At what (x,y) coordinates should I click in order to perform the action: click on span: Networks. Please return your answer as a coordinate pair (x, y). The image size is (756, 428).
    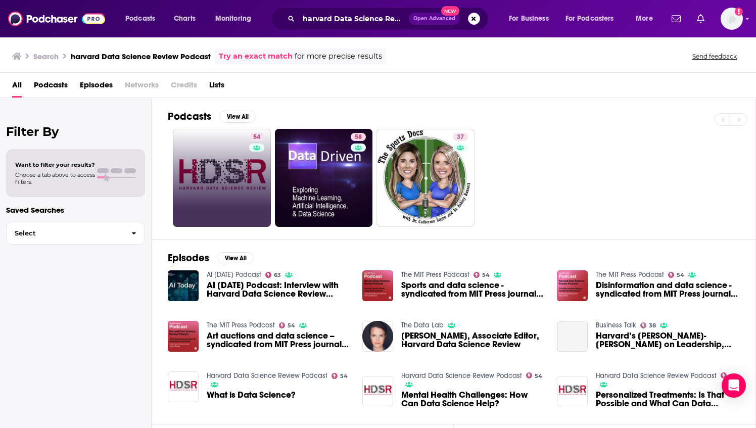
    Looking at the image, I should click on (141, 87).